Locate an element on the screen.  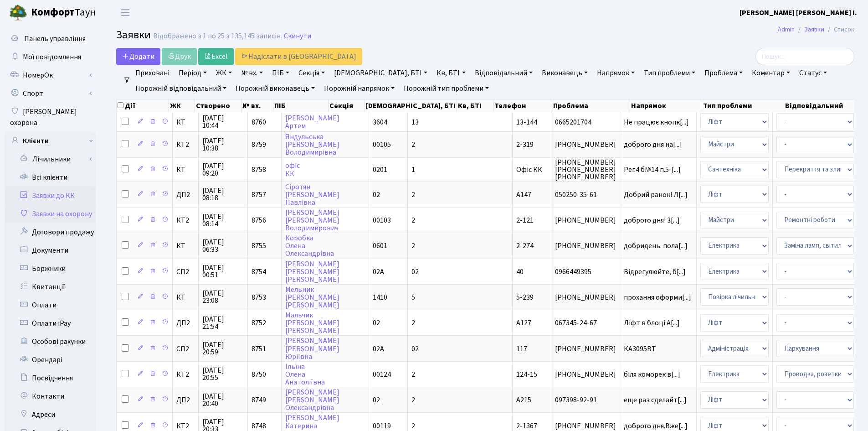
span: біля коморек в[...] is located at coordinates (652, 374).